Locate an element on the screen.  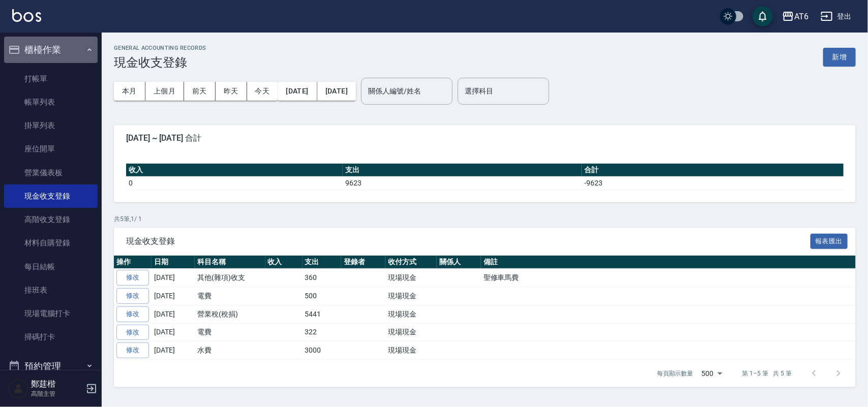
span: 現金收支登錄 is located at coordinates (468, 241).